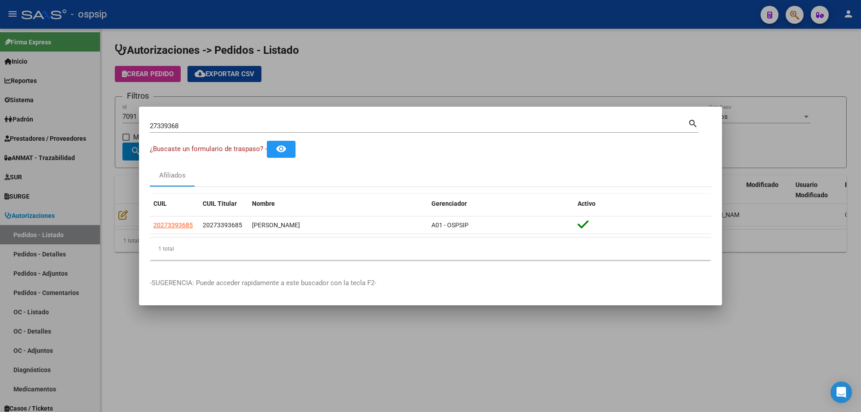 Image resolution: width=861 pixels, height=412 pixels. I want to click on datatable-header-cell: Nombre, so click(338, 204).